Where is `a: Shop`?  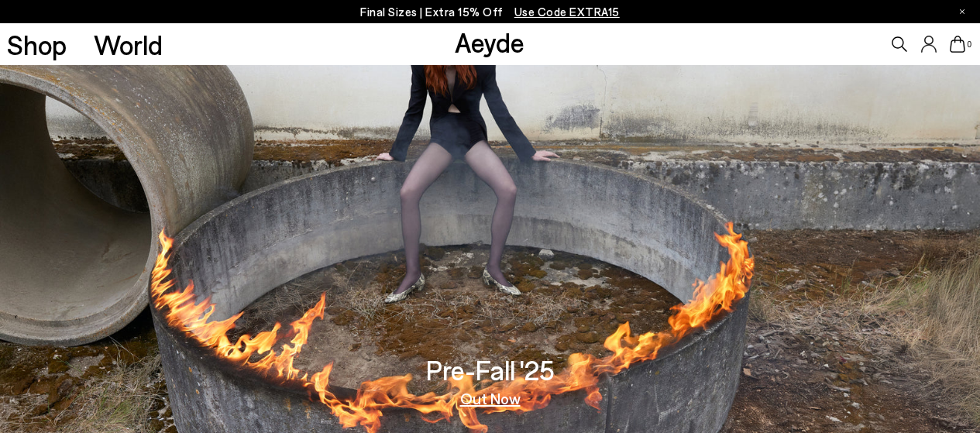 a: Shop is located at coordinates (37, 44).